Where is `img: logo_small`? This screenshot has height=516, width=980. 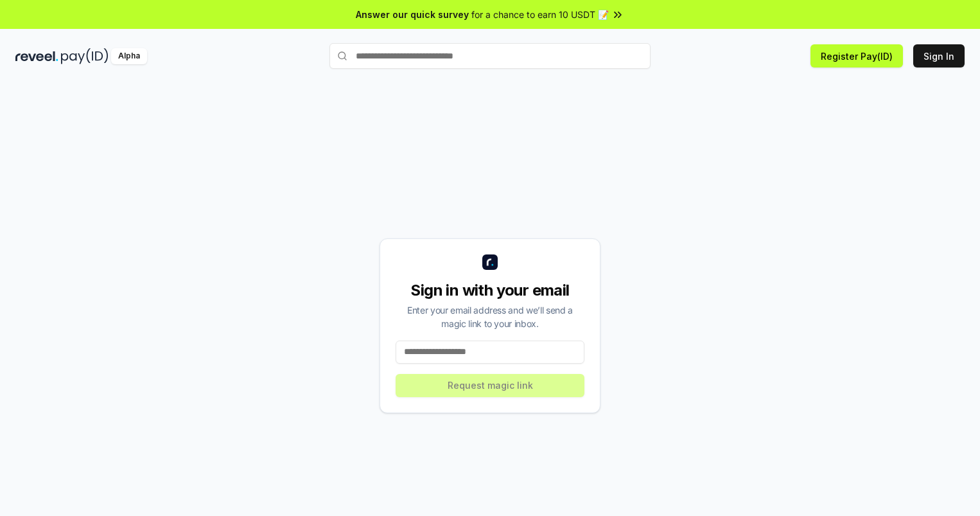 img: logo_small is located at coordinates (490, 262).